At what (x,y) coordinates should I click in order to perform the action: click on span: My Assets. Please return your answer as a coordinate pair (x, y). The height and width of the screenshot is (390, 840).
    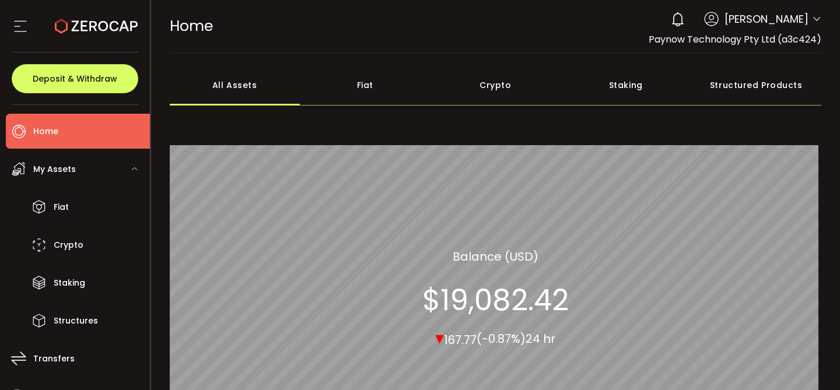
    Looking at the image, I should click on (54, 169).